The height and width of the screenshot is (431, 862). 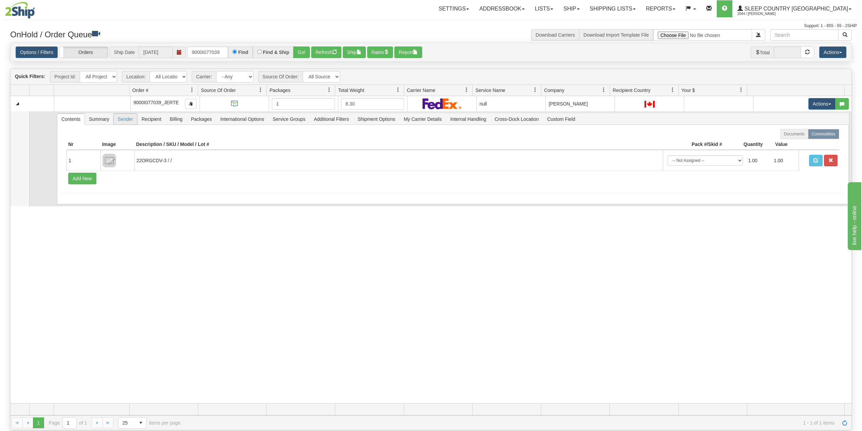 What do you see at coordinates (243, 52) in the screenshot?
I see `label: Find` at bounding box center [243, 52].